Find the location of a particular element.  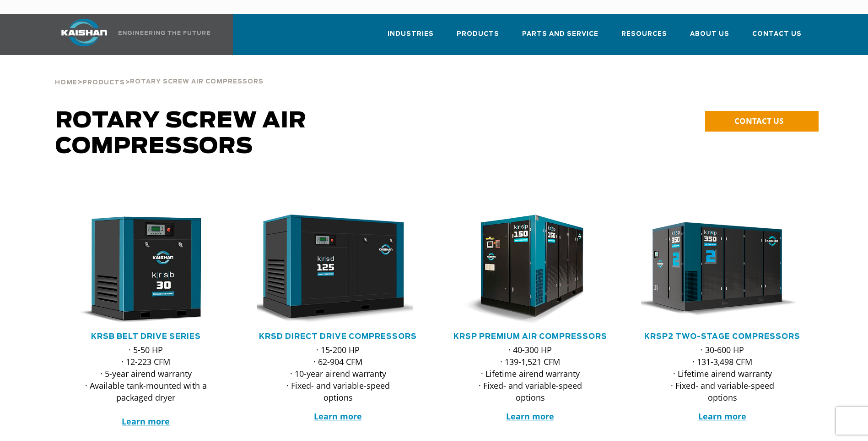

img: Engineering the future is located at coordinates (164, 32).